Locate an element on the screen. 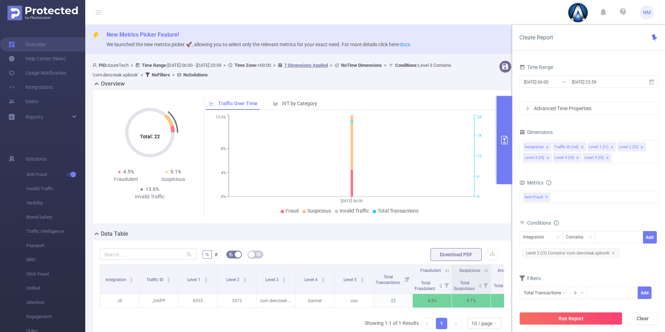 The height and width of the screenshot is (332, 665). span: Brand Safety is located at coordinates (56, 217).